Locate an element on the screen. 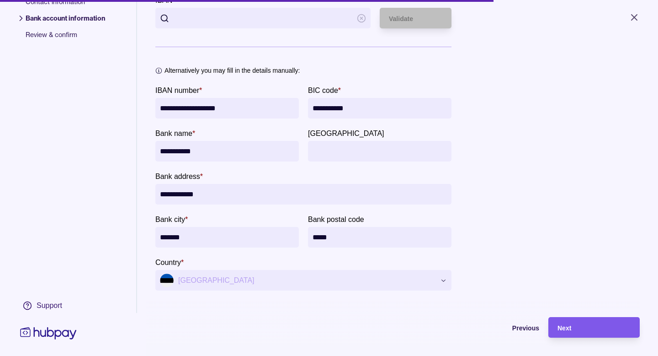 Image resolution: width=658 pixels, height=356 pixels. button: Next is located at coordinates (594, 327).